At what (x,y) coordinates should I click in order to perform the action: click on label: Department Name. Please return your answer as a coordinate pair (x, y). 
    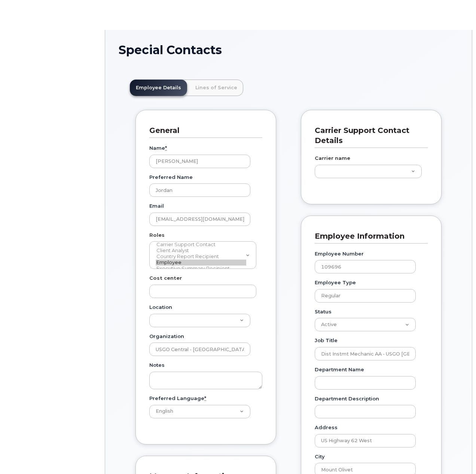
    Looking at the image, I should click on (339, 370).